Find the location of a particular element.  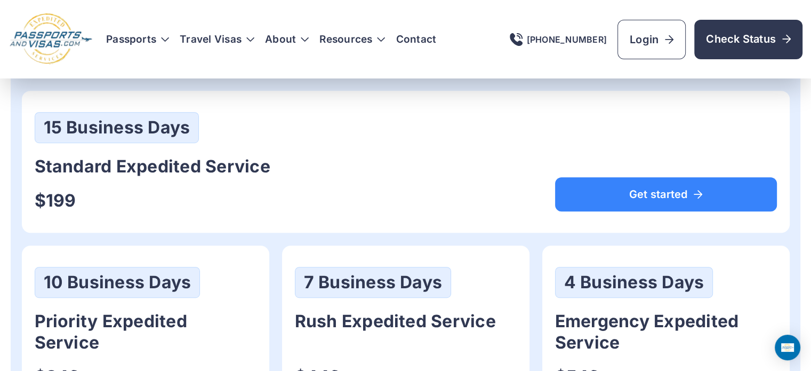

span: Get started is located at coordinates (666, 194).